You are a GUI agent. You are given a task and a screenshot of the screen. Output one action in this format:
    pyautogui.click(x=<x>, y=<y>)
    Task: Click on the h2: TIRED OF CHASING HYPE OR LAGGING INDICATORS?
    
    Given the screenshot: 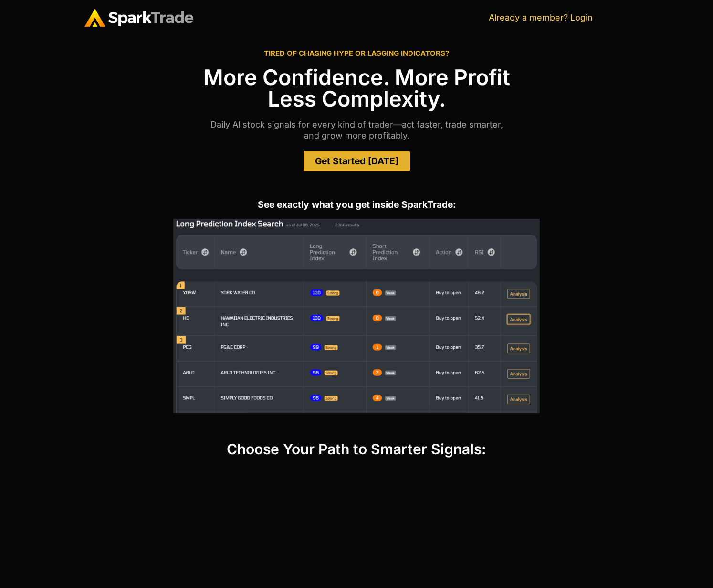 What is the action you would take?
    pyautogui.click(x=356, y=53)
    